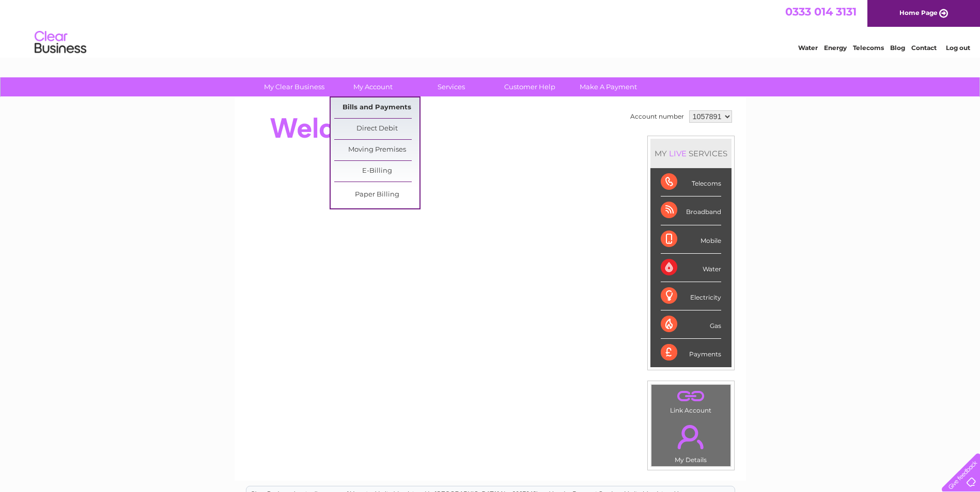  Describe the element at coordinates (690, 268) in the screenshot. I see `div: Water` at that location.